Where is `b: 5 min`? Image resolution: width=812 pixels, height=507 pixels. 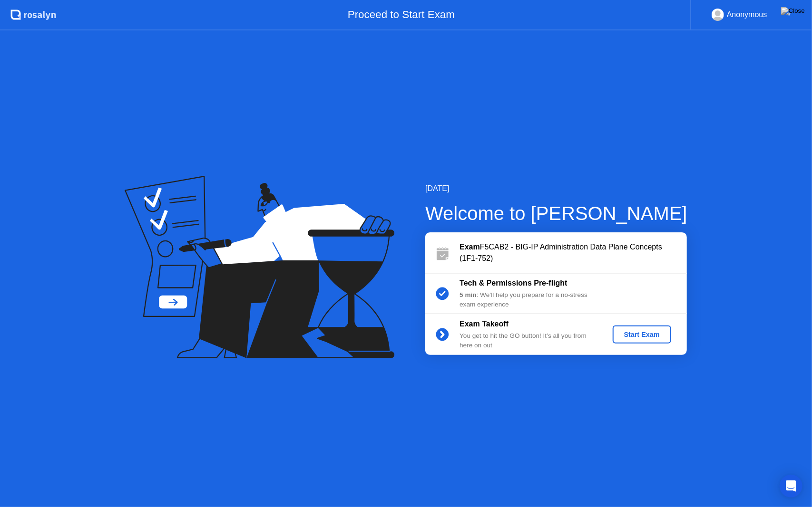
b: 5 min is located at coordinates (468, 295).